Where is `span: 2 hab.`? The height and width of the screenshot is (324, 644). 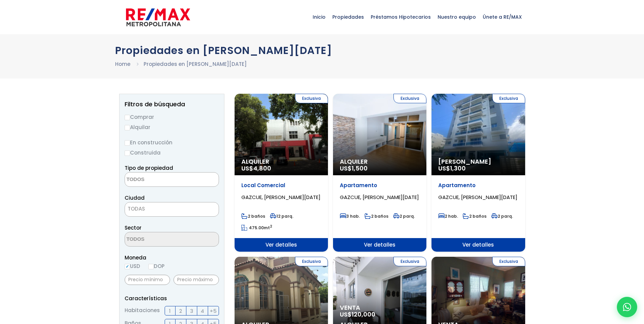 span: 2 hab. is located at coordinates (448, 216).